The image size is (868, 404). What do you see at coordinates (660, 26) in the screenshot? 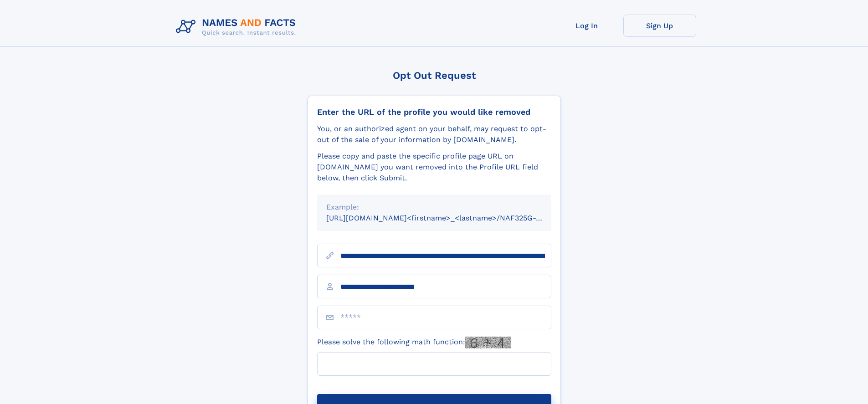
I see `a: Sign Up` at bounding box center [660, 26].